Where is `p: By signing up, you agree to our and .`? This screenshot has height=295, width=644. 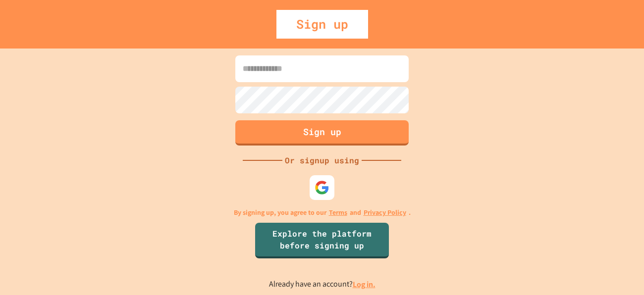
p: By signing up, you agree to our and . is located at coordinates (322, 212).